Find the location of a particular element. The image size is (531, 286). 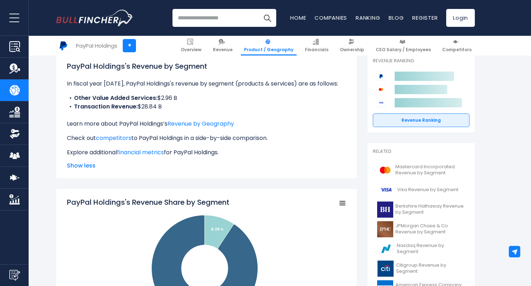

img: Visa competitors logo is located at coordinates (381, 103).